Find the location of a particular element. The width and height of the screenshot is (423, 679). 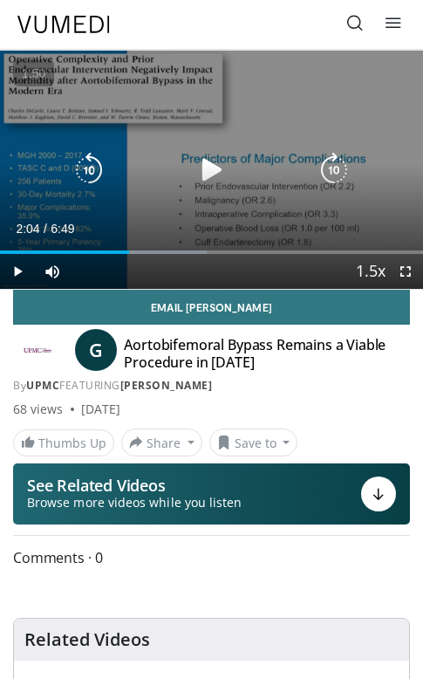

div: By FEATURING is located at coordinates (211, 386).